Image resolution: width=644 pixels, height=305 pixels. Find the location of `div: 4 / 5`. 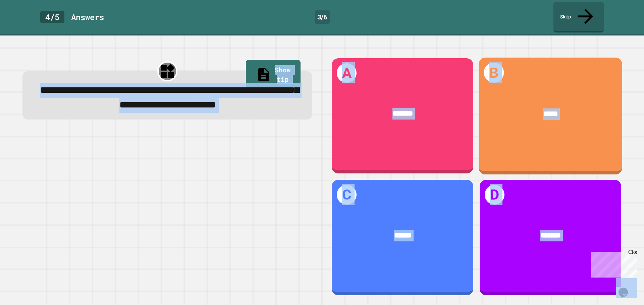

div: 4 / 5 is located at coordinates (52, 17).